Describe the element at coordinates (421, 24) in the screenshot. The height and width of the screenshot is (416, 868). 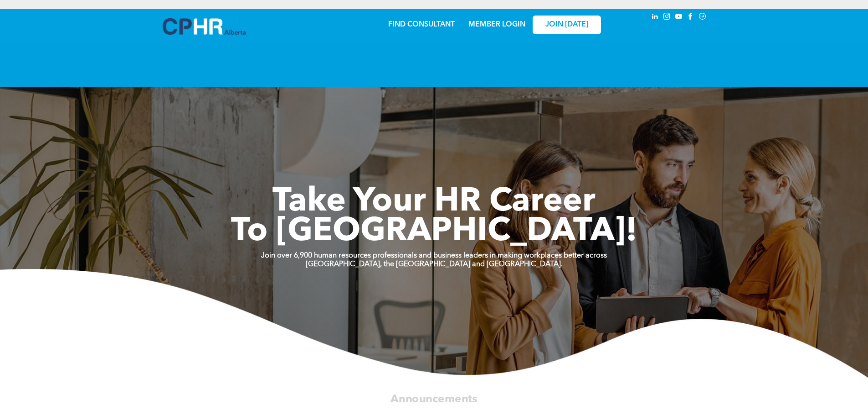
I see `a: FIND CONSULTANT` at that location.